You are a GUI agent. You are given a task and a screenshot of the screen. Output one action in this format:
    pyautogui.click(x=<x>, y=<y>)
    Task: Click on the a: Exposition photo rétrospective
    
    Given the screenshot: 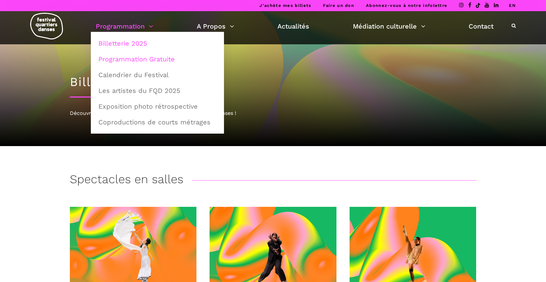 What is the action you would take?
    pyautogui.click(x=157, y=106)
    